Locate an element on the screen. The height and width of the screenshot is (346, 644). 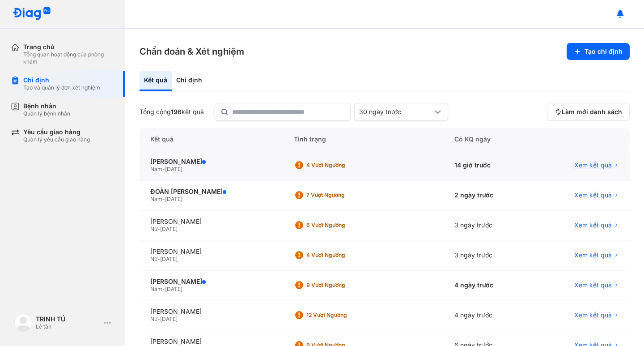
div: 12 Vượt ngưỡng is located at coordinates (342, 315).